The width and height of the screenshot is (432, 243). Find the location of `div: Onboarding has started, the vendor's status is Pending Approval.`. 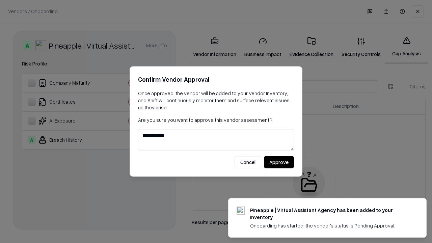

div: Onboarding has started, the vendor's status is Pending Approval. is located at coordinates (330, 226).